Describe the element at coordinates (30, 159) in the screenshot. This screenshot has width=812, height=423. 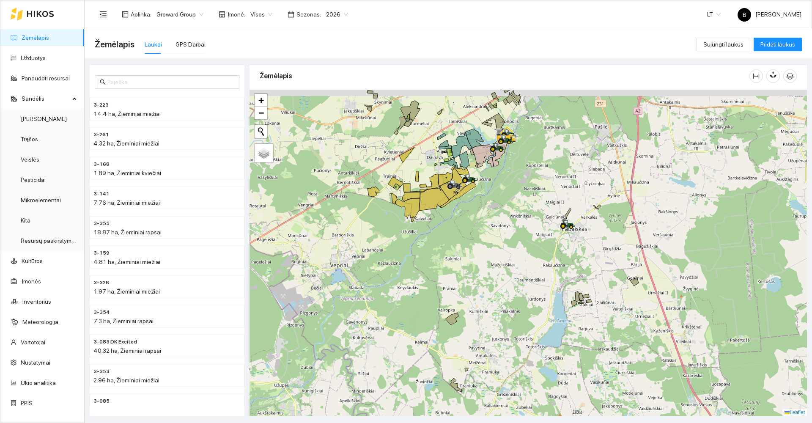
I see `a: Veislės` at that location.